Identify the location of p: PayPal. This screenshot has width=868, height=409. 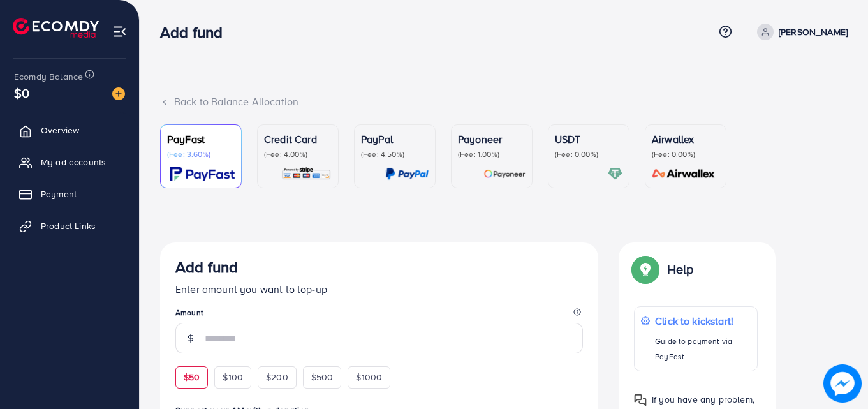
(395, 139).